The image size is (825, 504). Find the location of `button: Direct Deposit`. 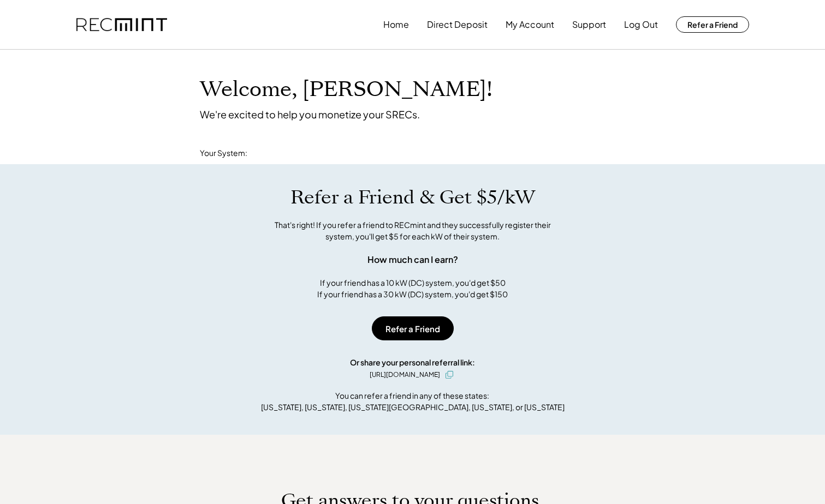

button: Direct Deposit is located at coordinates (457, 24).